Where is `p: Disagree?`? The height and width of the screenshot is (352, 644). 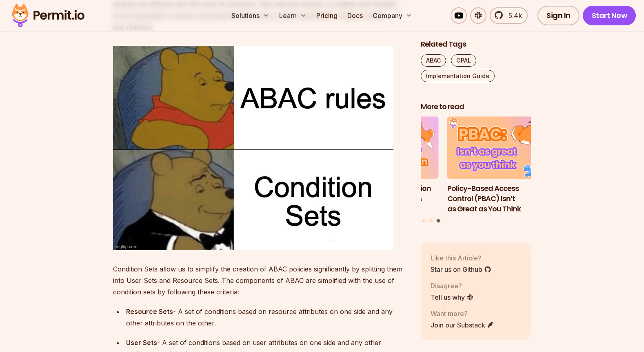
p: Disagree? is located at coordinates (452, 285).